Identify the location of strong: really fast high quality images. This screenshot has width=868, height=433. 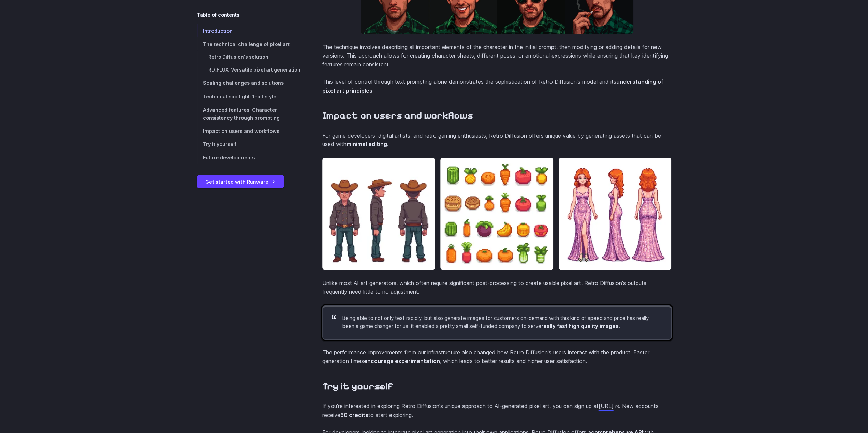
(579, 326).